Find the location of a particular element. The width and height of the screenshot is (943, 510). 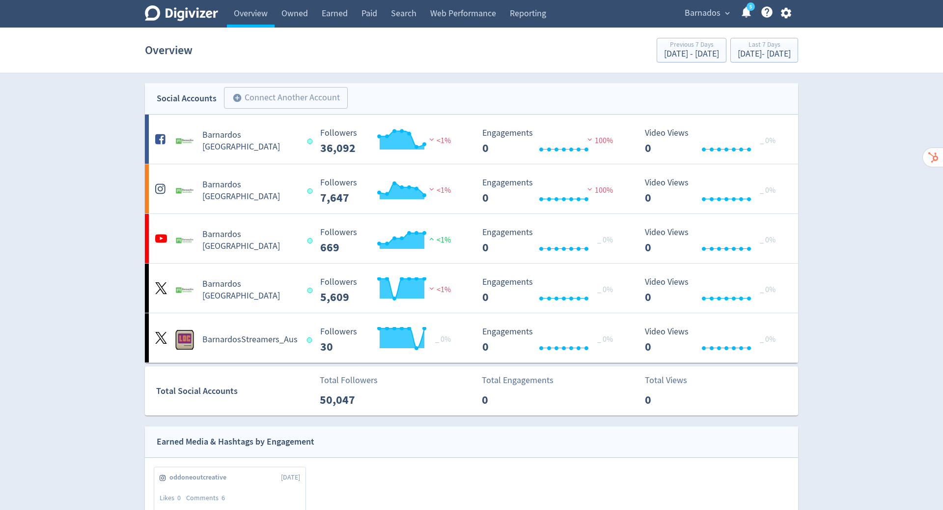

img: BarnardosStreamers_Aus undefined is located at coordinates (185, 340).